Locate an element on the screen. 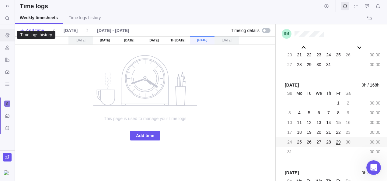 Image resolution: width=387 pixels, height=181 pixels. button: Home is located at coordinates (101, 8).